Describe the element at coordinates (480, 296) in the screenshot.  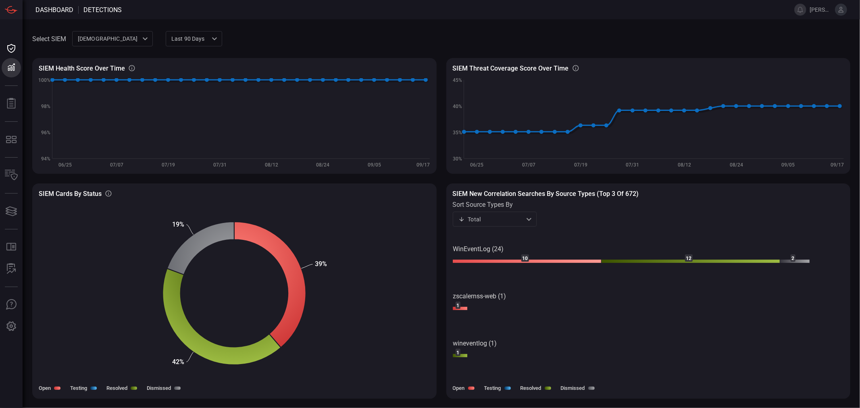
I see `text: zscalernss-web (1)` at that location.